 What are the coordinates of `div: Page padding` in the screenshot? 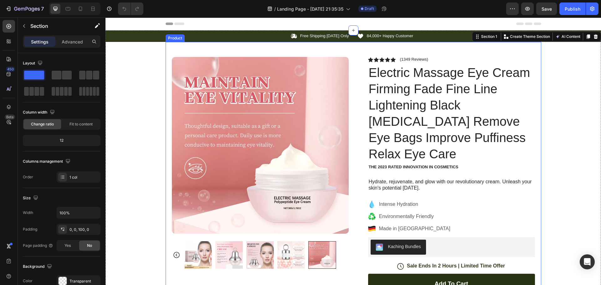 It's located at (38, 246).